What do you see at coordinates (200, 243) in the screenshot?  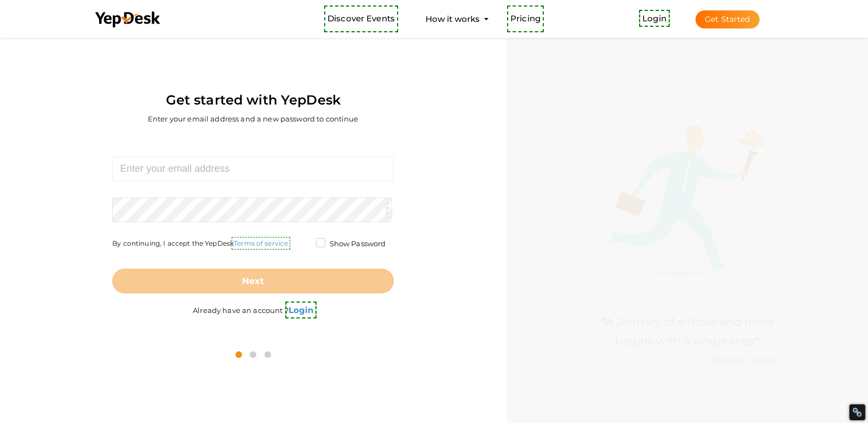 I see `label: By continuing, I accept the YepDesk` at bounding box center [200, 243].